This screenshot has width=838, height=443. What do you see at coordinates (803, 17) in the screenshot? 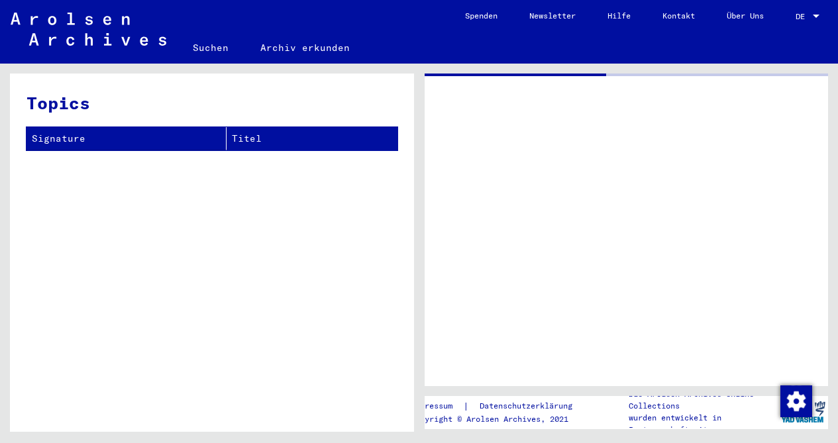
I see `span: DE` at bounding box center [803, 17].